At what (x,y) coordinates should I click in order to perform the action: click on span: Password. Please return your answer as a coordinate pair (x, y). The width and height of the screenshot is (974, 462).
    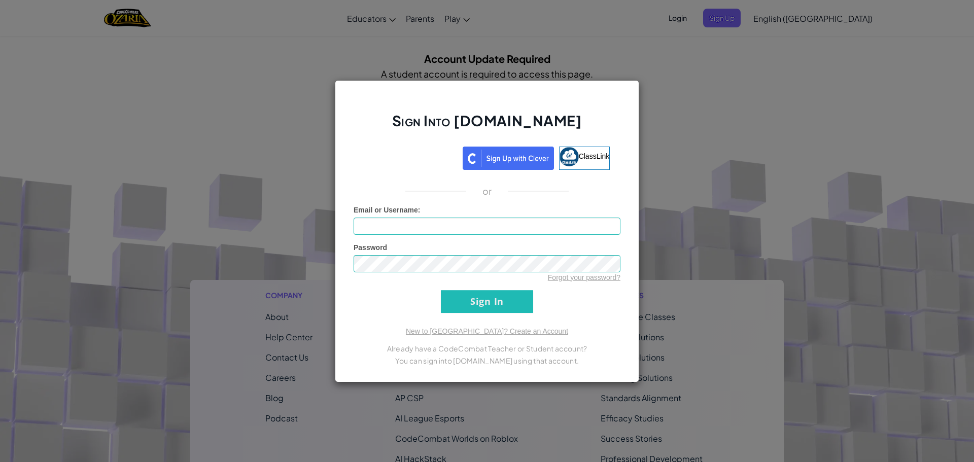
    Looking at the image, I should click on (370, 248).